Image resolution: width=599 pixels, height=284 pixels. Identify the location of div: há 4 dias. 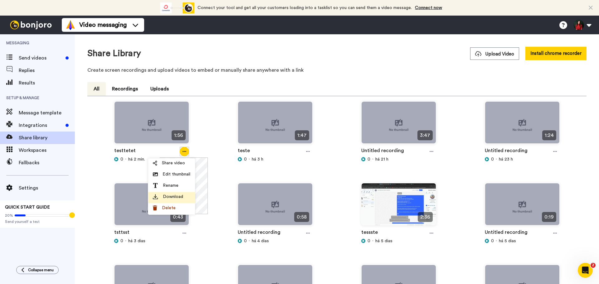
(275, 241).